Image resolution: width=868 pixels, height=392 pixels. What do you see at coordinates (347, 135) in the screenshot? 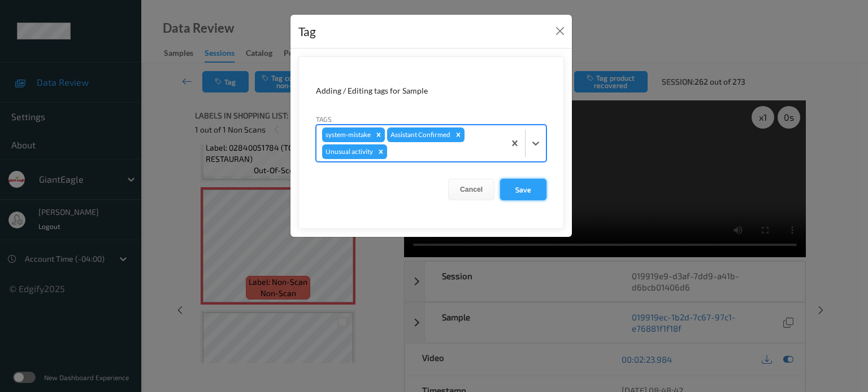
I see `div: system-mistake` at bounding box center [347, 135].